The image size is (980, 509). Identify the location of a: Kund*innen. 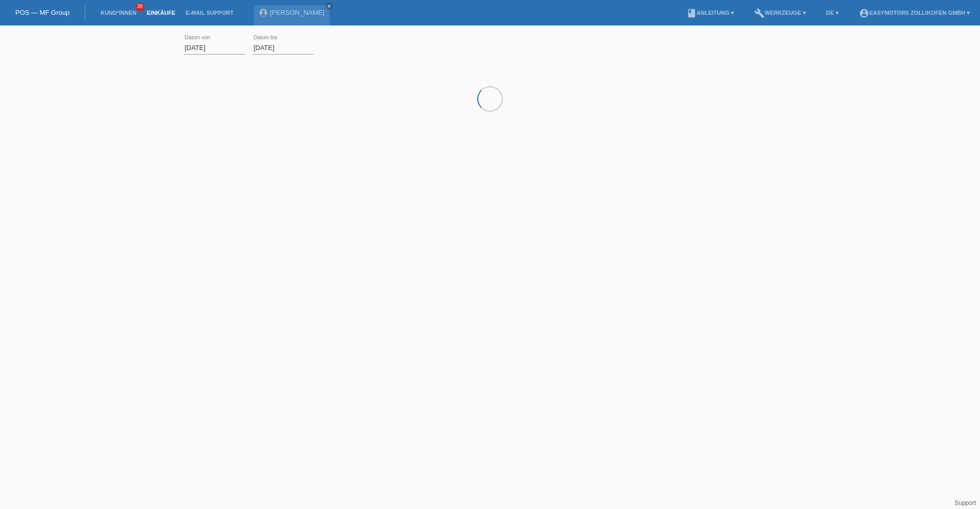
(118, 13).